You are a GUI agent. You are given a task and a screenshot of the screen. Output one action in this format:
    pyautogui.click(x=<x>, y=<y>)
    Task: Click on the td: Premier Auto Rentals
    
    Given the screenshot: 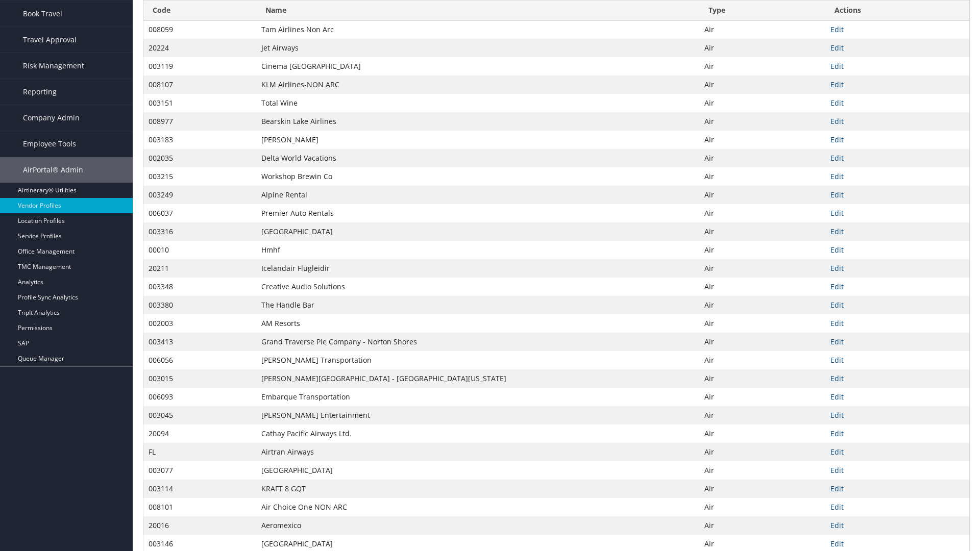 What is the action you would take?
    pyautogui.click(x=478, y=213)
    